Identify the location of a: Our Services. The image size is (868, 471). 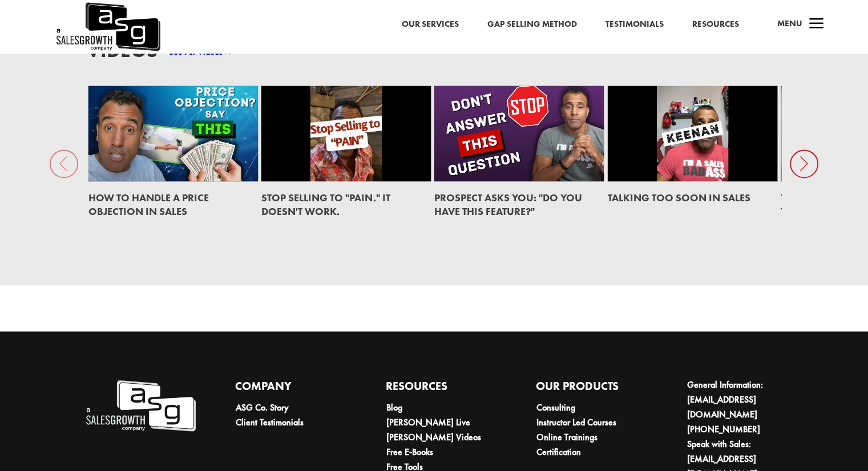
(430, 25).